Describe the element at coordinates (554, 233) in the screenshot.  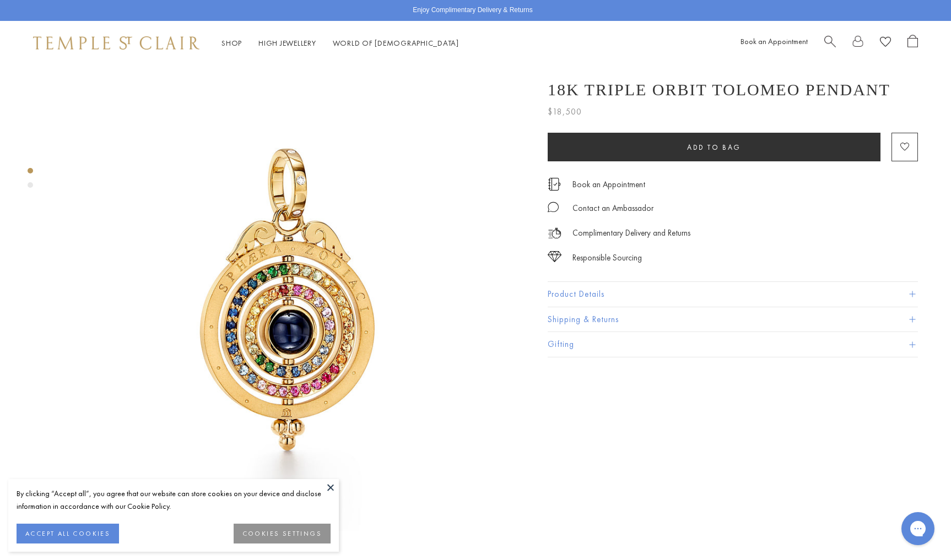
I see `img: icon_delivery.svg` at that location.